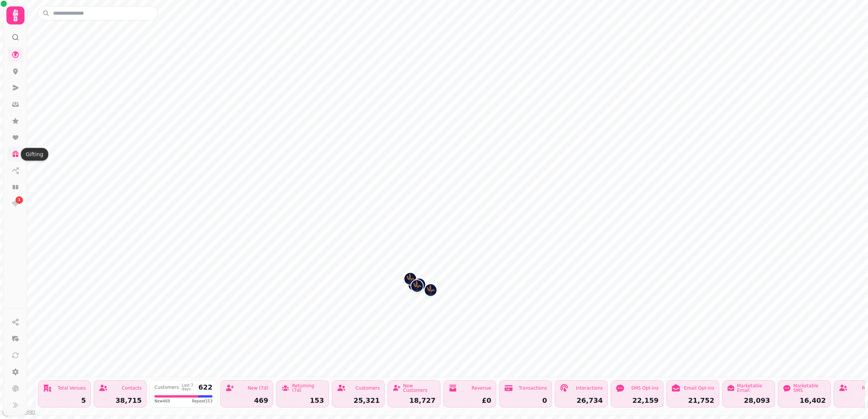 The width and height of the screenshot is (868, 419). What do you see at coordinates (525, 400) in the screenshot?
I see `div: 0` at bounding box center [525, 400].